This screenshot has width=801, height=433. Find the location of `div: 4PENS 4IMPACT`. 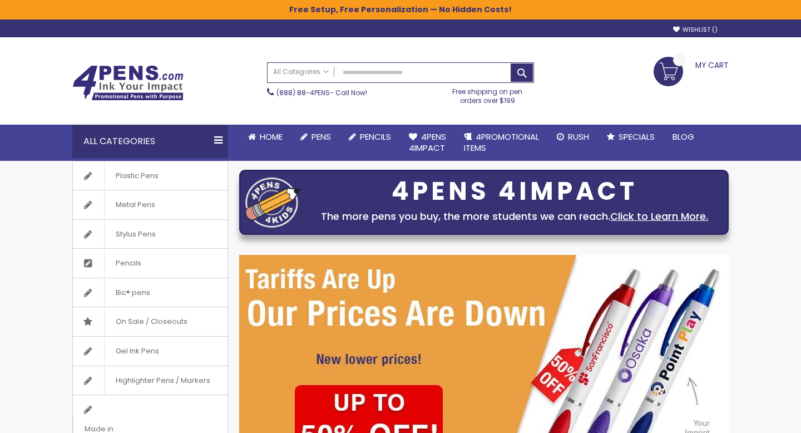

div: 4PENS 4IMPACT is located at coordinates (515, 191).